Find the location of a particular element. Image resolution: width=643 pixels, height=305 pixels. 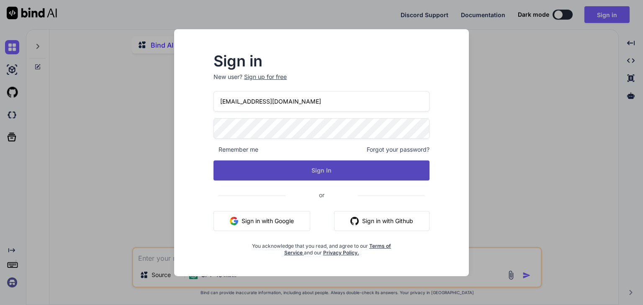

input: Login or Email is located at coordinates (321, 101).